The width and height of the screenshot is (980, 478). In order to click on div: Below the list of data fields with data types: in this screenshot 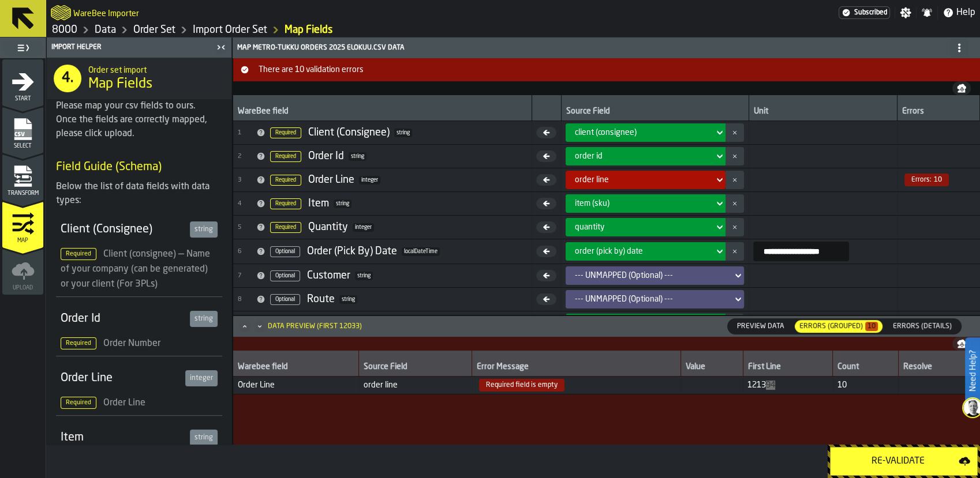, I will do `click(139, 194)`.